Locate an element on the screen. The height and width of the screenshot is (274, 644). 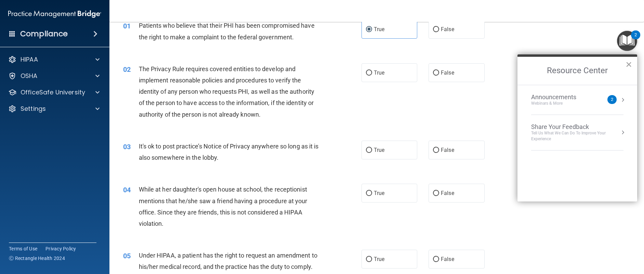
a: Terms of Use is located at coordinates (23, 249).